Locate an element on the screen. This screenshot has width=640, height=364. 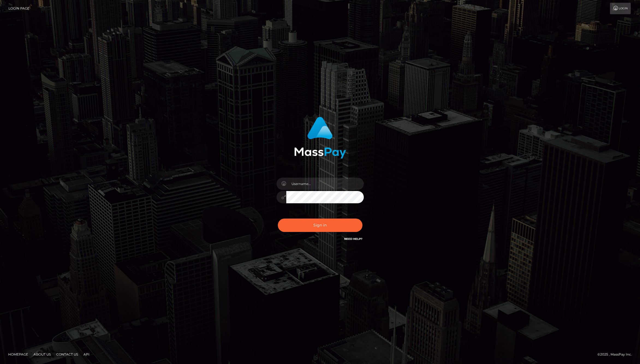
input: Username... is located at coordinates (325, 184).